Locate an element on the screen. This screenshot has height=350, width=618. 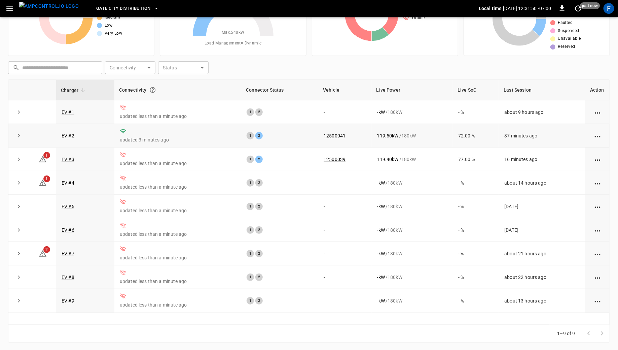
span: Very Low is located at coordinates (113, 34).